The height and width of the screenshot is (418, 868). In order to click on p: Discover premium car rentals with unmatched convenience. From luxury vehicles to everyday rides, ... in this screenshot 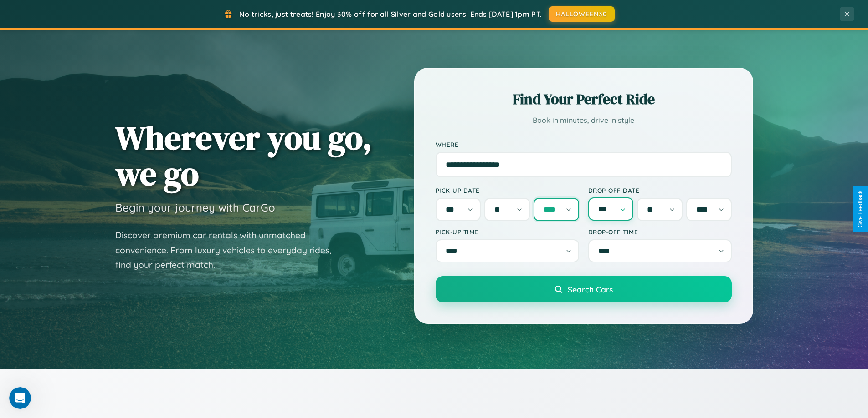, I will do `click(229, 250)`.